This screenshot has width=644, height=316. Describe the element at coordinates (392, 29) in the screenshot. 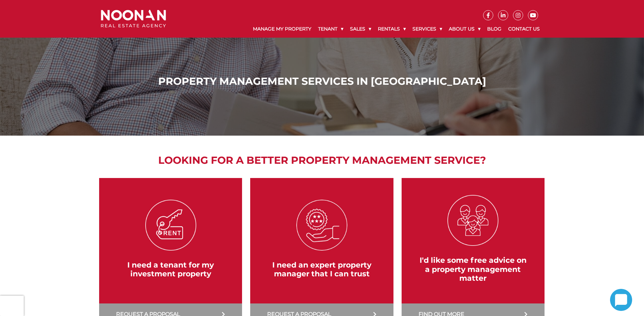

I see `a: Rentals` at that location.